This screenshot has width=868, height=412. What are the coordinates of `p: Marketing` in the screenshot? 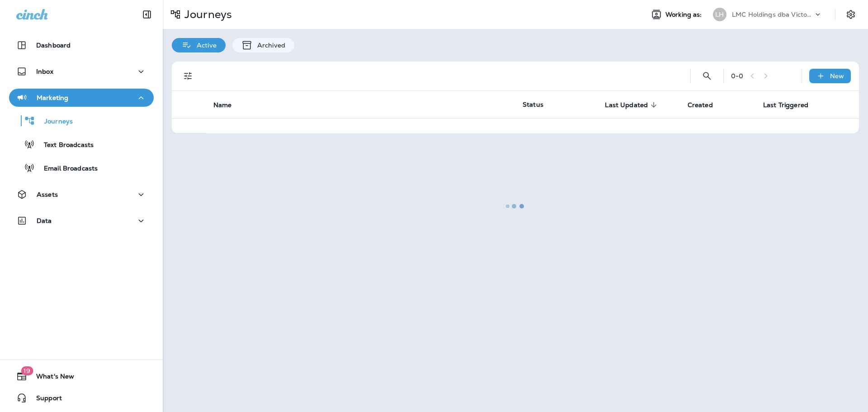 It's located at (52, 98).